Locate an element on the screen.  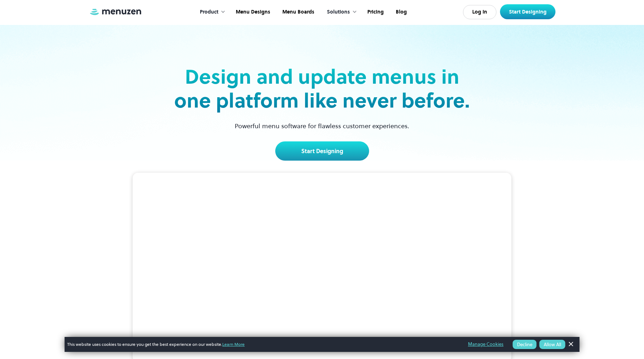
span: This website uses cookies to ensure you get the best experience on our website. is located at coordinates (262, 344).